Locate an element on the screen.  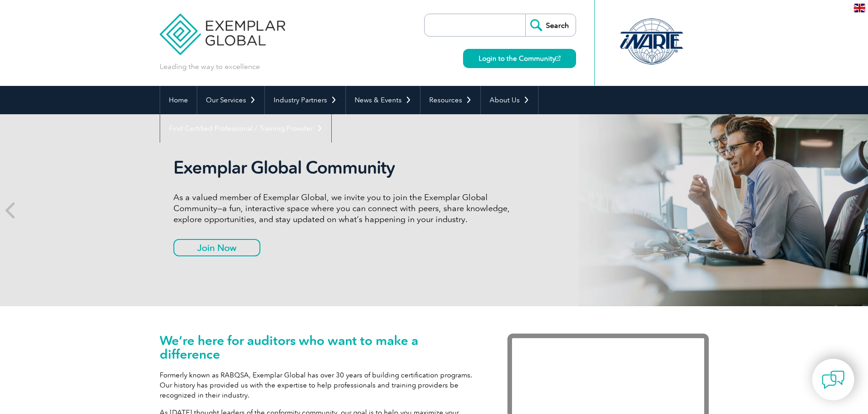
a: News & Events is located at coordinates (383, 100).